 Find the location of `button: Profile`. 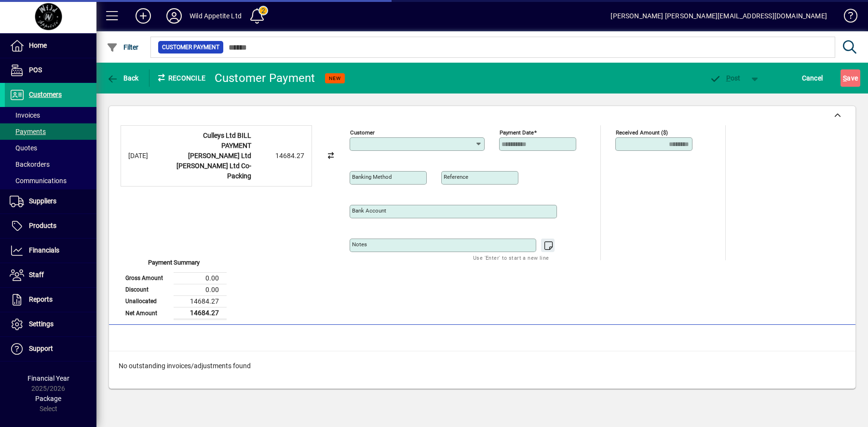

button: Profile is located at coordinates (174, 16).